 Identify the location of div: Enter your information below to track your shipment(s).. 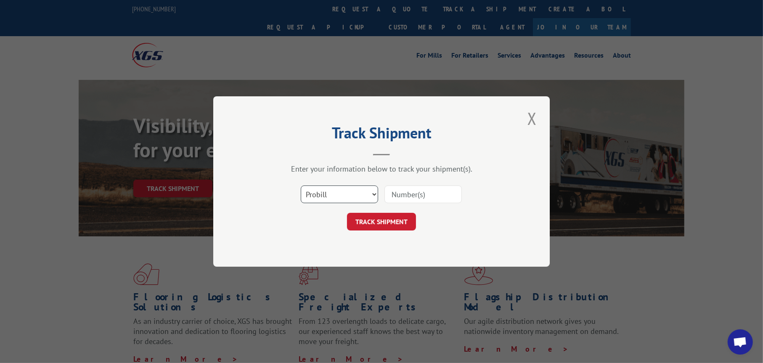
(382, 169).